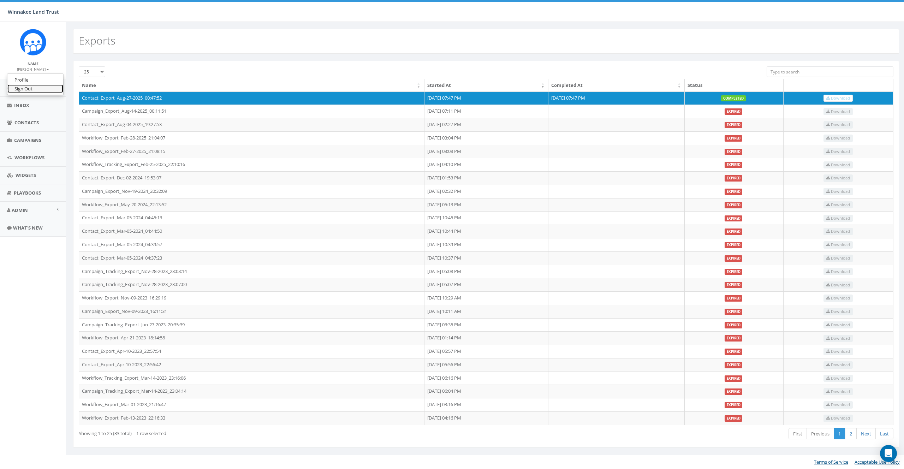 The image size is (904, 469). What do you see at coordinates (734, 99) in the screenshot?
I see `label: completed` at bounding box center [734, 99].